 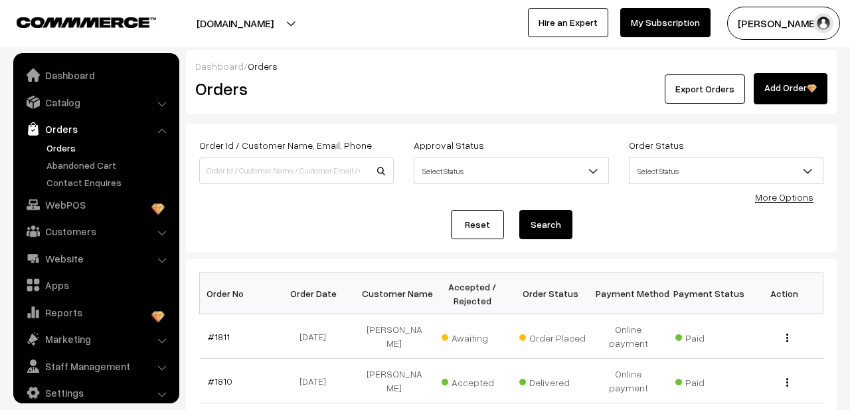 What do you see at coordinates (96, 205) in the screenshot?
I see `a: WebPOS` at bounding box center [96, 205].